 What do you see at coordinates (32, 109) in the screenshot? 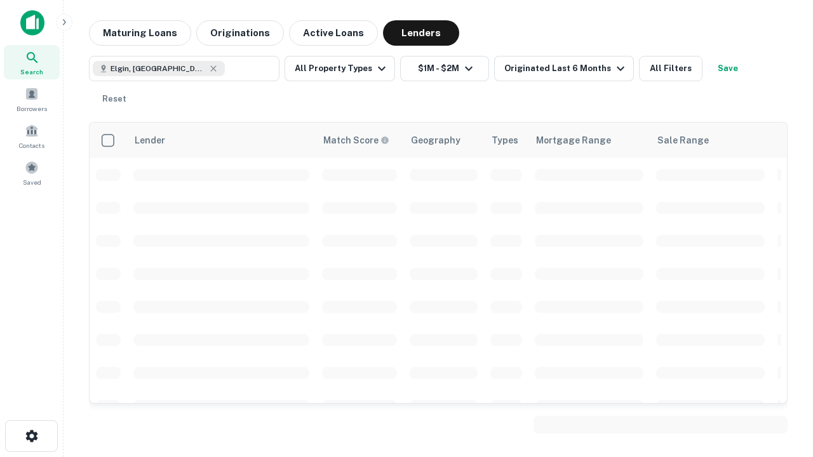
I see `span: Borrowers` at bounding box center [32, 109].